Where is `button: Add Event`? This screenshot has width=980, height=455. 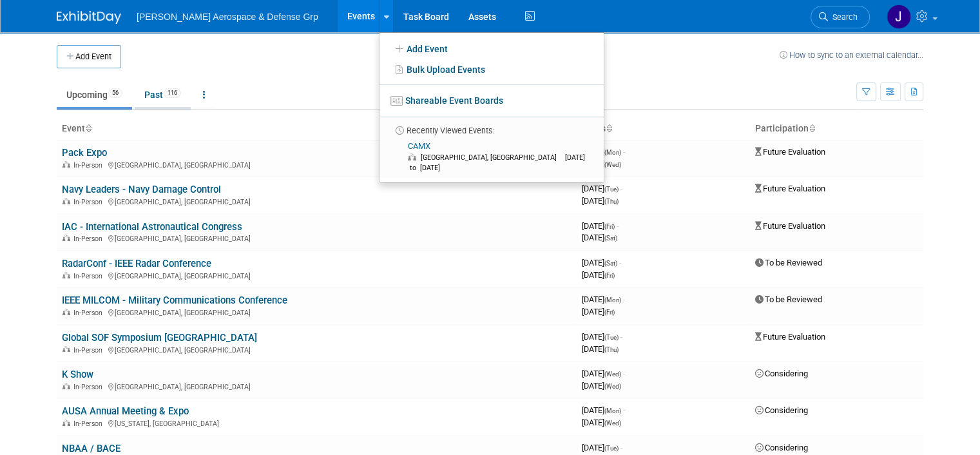 button: Add Event is located at coordinates (89, 57).